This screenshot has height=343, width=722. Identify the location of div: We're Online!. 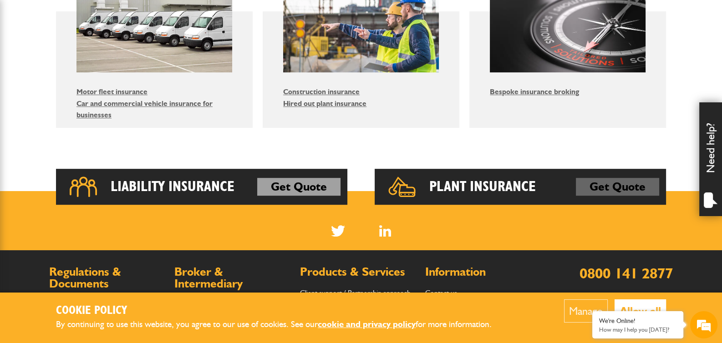
(637, 321).